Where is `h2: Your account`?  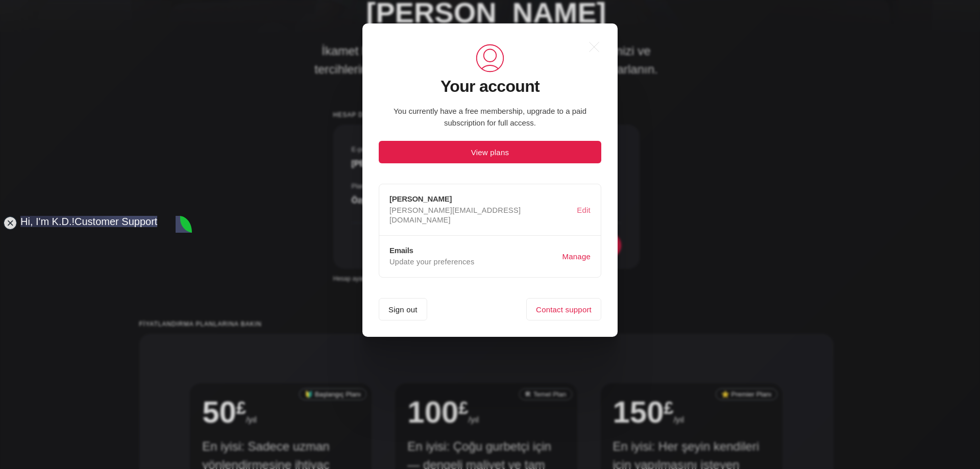 h2: Your account is located at coordinates (490, 86).